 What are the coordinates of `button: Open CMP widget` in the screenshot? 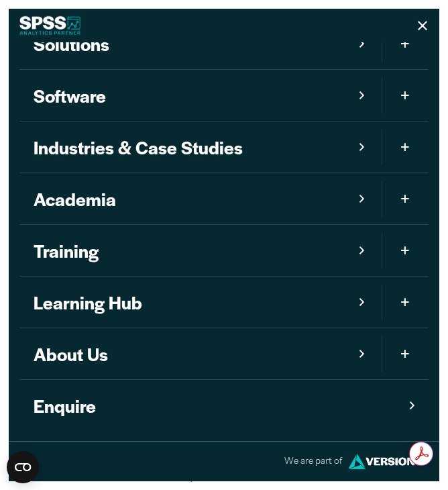 It's located at (23, 467).